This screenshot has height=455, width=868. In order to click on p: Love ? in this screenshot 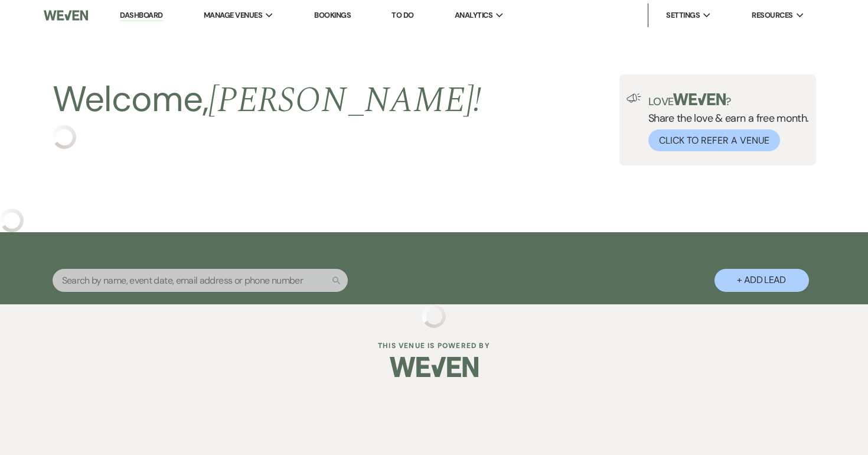, I will do `click(728, 100)`.